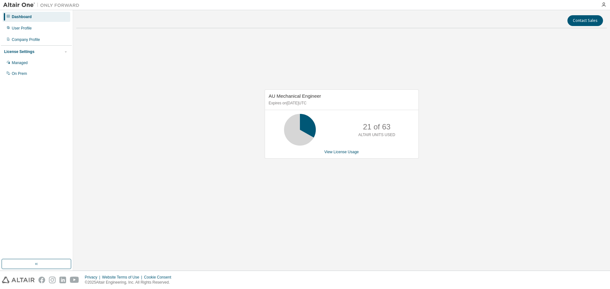  I want to click on div: On Prem, so click(19, 74).